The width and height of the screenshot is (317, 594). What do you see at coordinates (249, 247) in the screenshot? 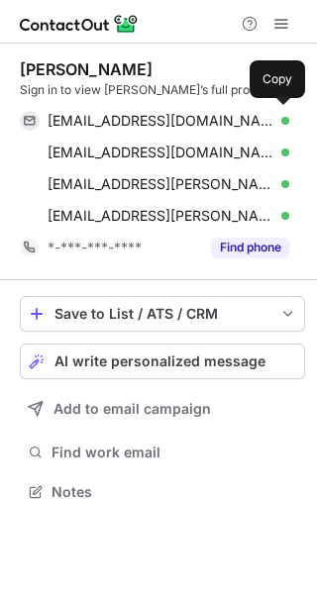
I see `button: Reveal Button` at bounding box center [249, 247].